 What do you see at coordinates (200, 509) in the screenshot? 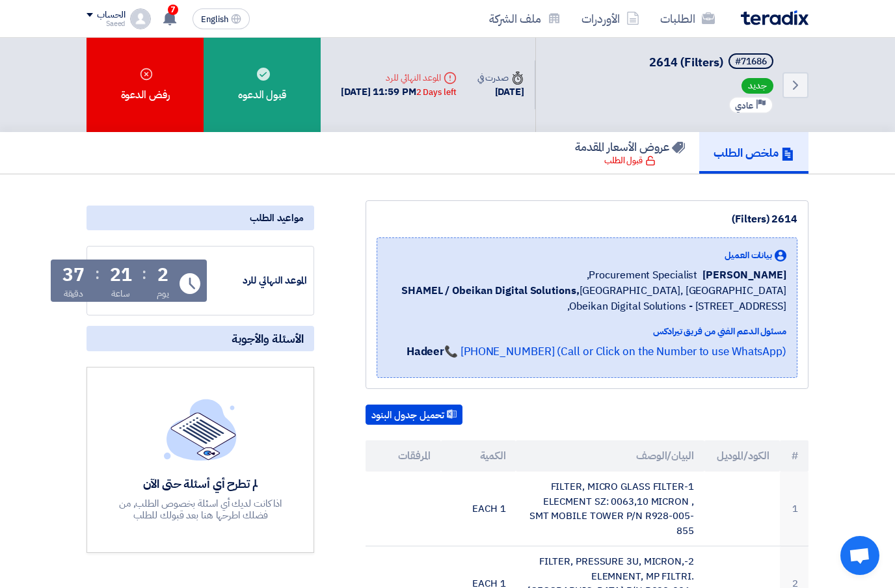
I see `div: اذا كانت لديك أي اسئلة بخصوص الطلب, من فضلك اطرحها هنا بعد قبولك للطلب` at bounding box center [200, 509].